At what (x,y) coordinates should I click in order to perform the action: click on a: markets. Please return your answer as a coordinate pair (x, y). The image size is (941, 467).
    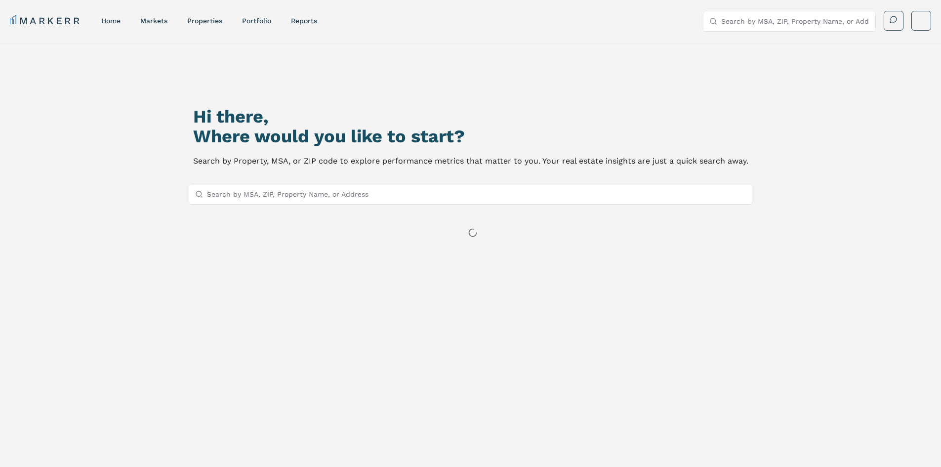
    Looking at the image, I should click on (154, 21).